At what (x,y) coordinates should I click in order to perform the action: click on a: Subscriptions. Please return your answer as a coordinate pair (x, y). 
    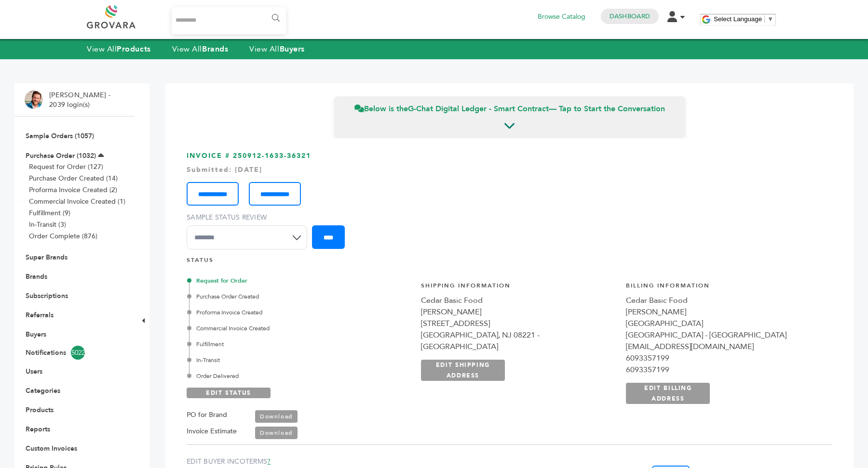
    Looking at the image, I should click on (47, 296).